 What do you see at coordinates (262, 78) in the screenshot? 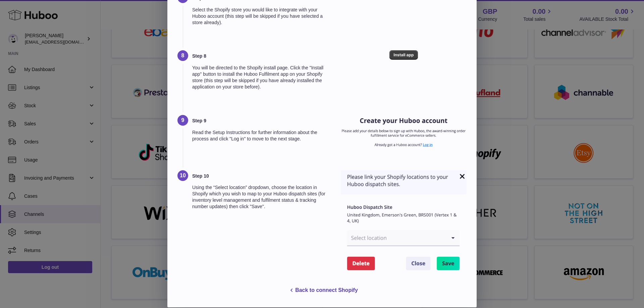
I see `p: You will be directed to the Shopify install page. Click the "Install app" button to install the H...` at bounding box center [262, 78].